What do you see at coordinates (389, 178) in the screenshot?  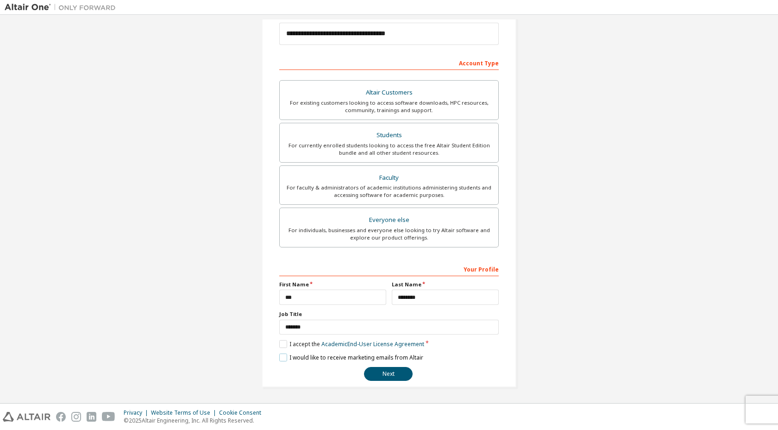 I see `div: Faculty` at bounding box center [389, 178].